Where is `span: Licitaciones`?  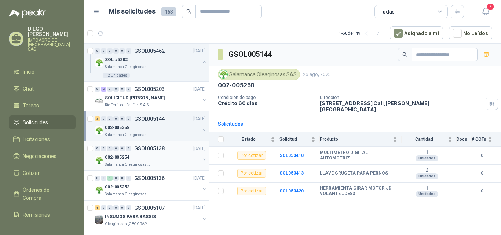 span: Licitaciones is located at coordinates (36, 139).